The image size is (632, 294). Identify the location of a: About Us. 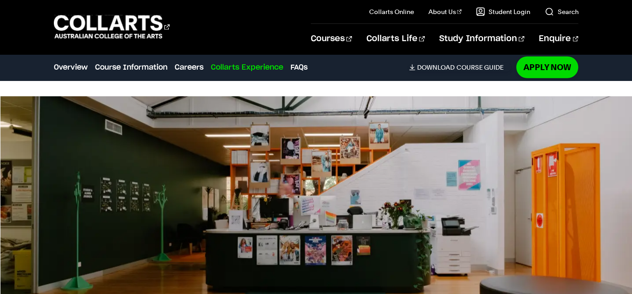
(445, 12).